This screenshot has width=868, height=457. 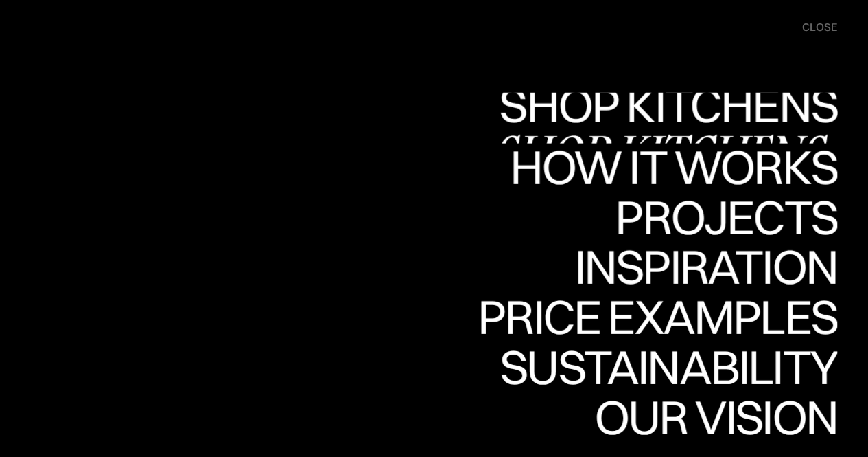 I want to click on a: How it worksHow it works, so click(x=672, y=168).